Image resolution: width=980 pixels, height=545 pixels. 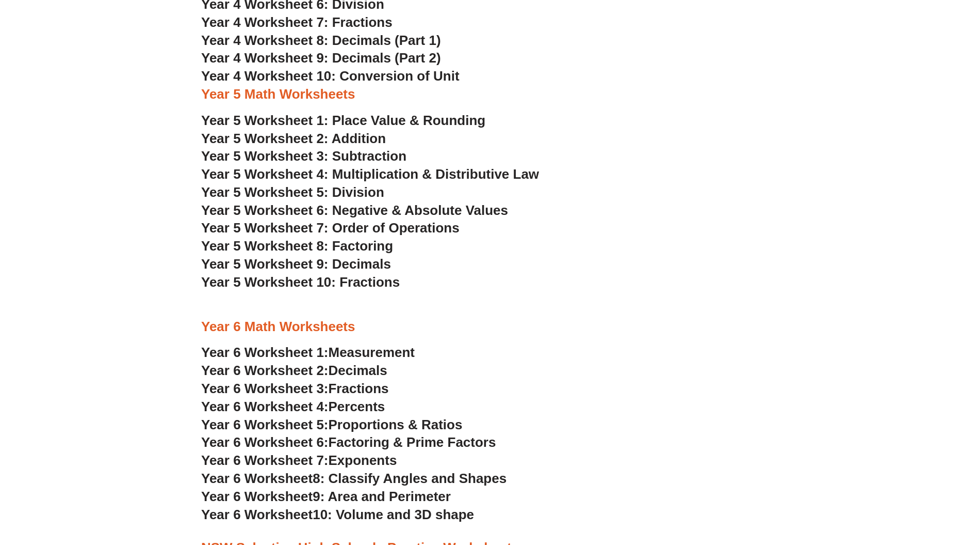 What do you see at coordinates (372, 352) in the screenshot?
I see `span: Measurement` at bounding box center [372, 352].